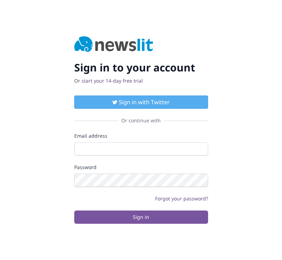 Image resolution: width=282 pixels, height=260 pixels. Describe the element at coordinates (112, 80) in the screenshot. I see `a: start your 14-day free trial` at that location.